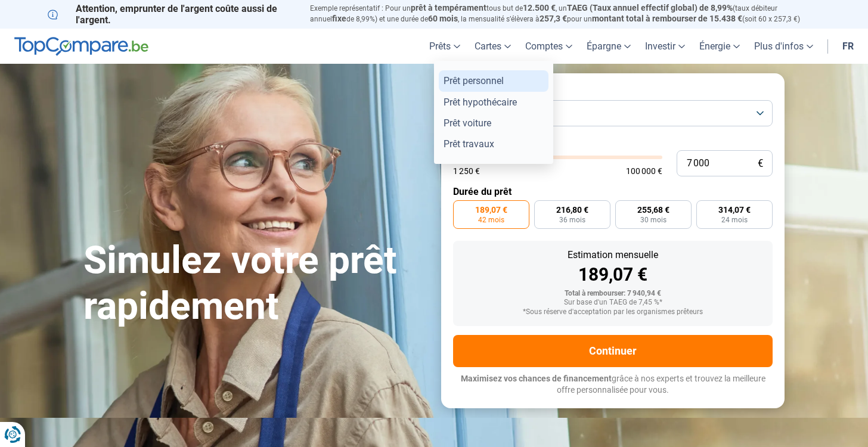 The width and height of the screenshot is (868, 447). I want to click on label: Durée du prêt, so click(613, 191).